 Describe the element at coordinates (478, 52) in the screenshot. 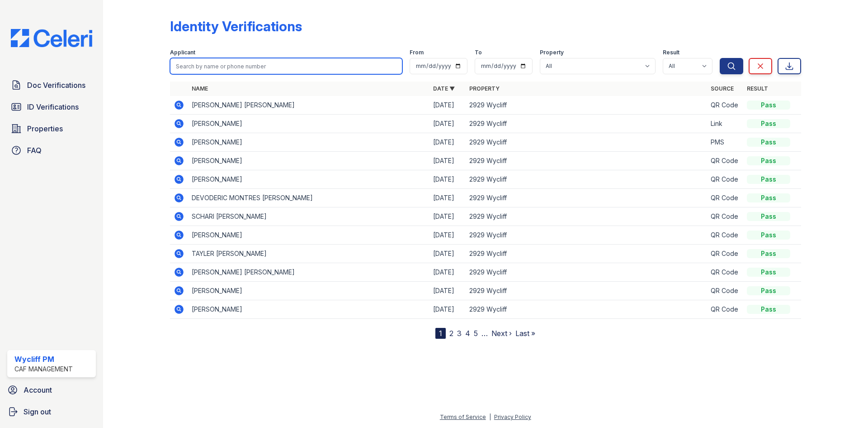

I see `label: To` at that location.